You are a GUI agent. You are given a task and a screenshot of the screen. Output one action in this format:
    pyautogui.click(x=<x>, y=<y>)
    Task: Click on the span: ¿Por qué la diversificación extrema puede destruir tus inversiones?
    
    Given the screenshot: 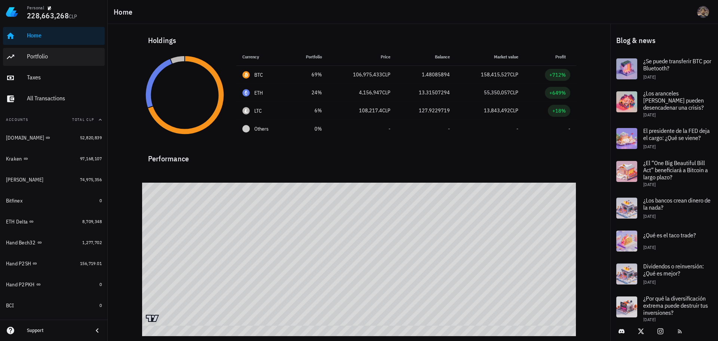 What is the action you would take?
    pyautogui.click(x=675, y=305)
    